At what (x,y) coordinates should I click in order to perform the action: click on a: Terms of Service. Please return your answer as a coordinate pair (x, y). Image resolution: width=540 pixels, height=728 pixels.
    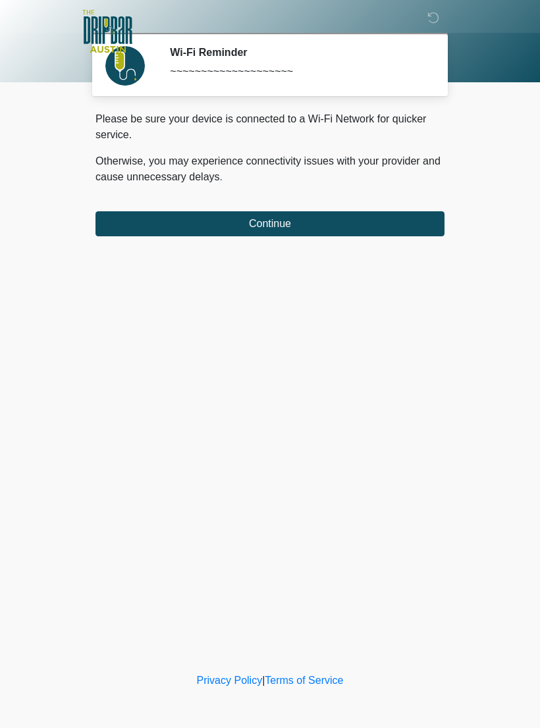
    Looking at the image, I should click on (304, 680).